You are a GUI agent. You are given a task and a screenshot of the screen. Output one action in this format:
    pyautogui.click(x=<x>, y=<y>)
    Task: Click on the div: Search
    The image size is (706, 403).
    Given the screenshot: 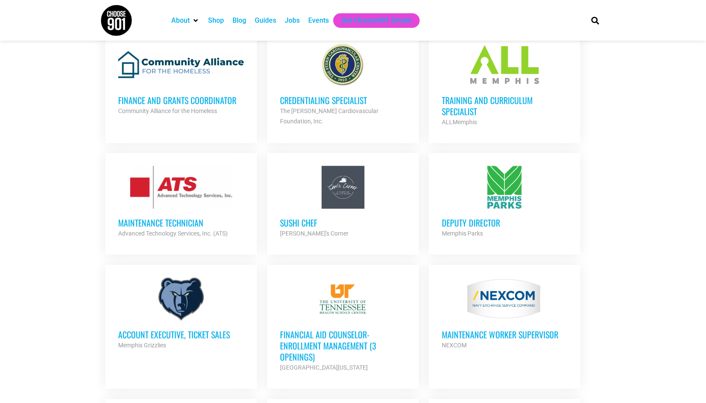 What is the action you would take?
    pyautogui.click(x=595, y=20)
    